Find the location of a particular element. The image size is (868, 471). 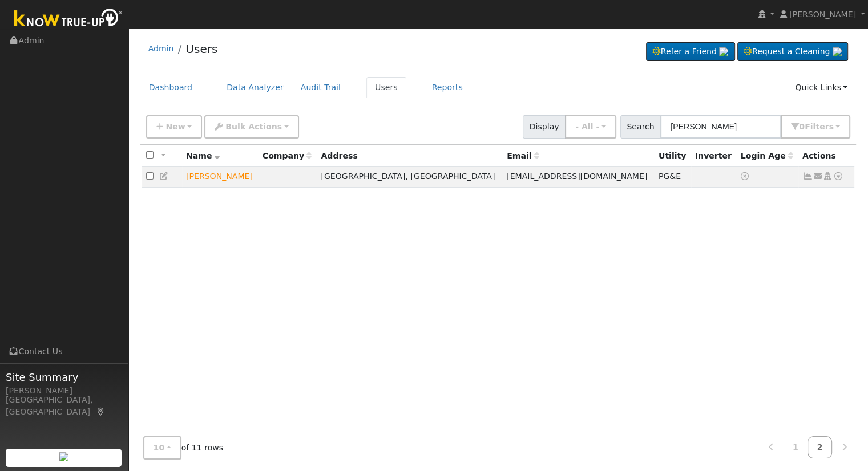

span: Filter is located at coordinates (819, 127).